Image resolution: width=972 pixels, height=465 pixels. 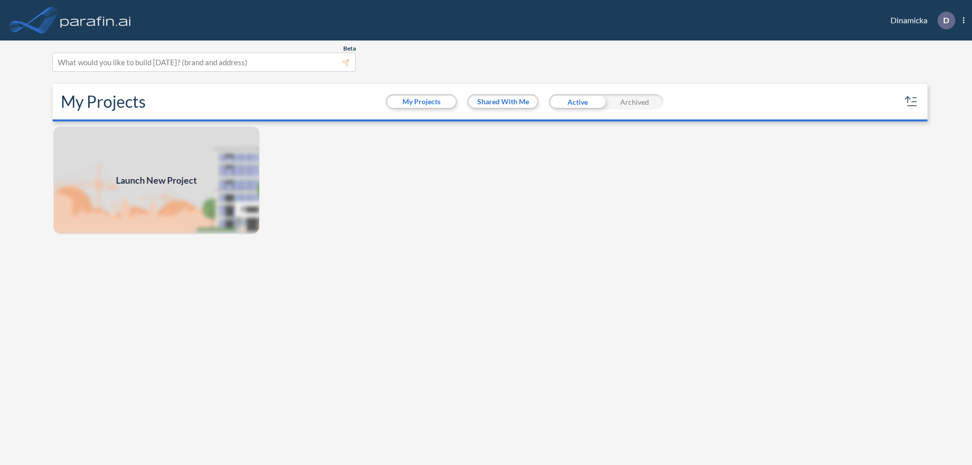 What do you see at coordinates (156, 180) in the screenshot?
I see `span: Launch New Project` at bounding box center [156, 180].